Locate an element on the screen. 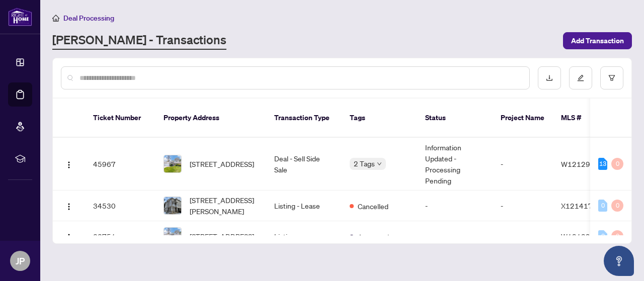  td: 45967 is located at coordinates (120, 164).